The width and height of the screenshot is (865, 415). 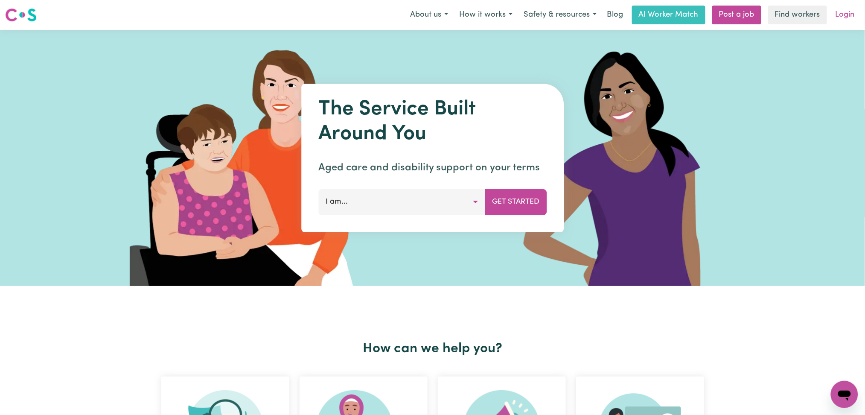 What do you see at coordinates (433, 349) in the screenshot?
I see `h2: How can we help you?` at bounding box center [433, 349].